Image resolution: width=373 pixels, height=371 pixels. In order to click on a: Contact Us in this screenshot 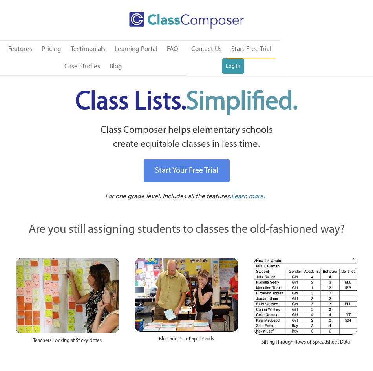, I will do `click(206, 49)`.